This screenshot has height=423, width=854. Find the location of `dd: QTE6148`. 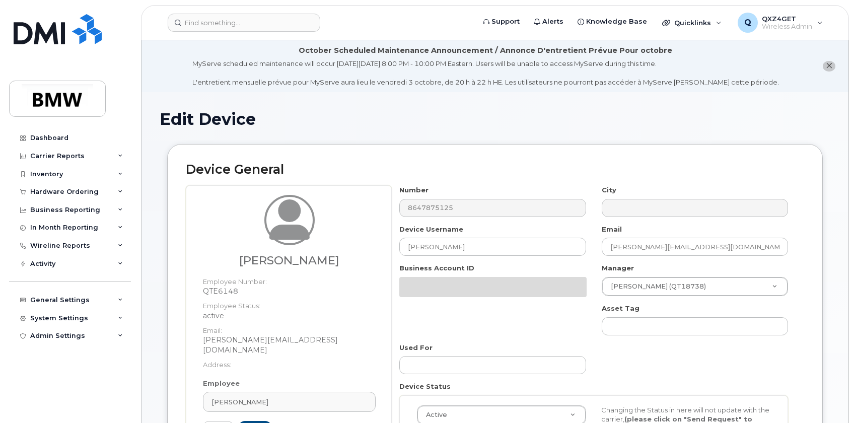

dd: QTE6148 is located at coordinates (289, 291).